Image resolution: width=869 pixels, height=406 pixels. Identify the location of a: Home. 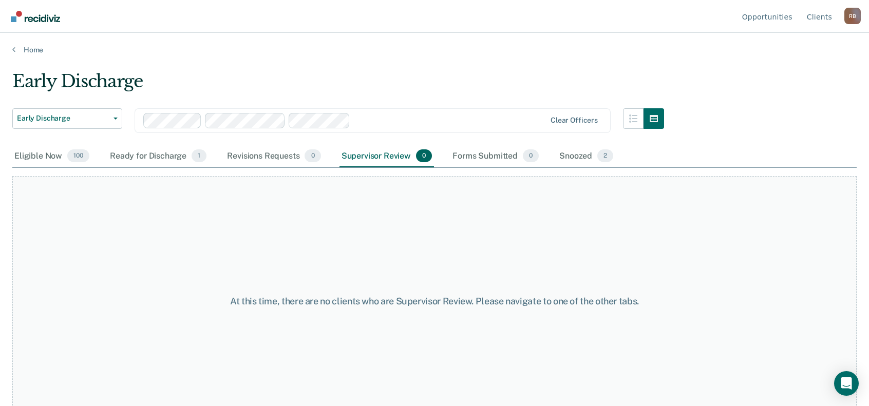
(435, 50).